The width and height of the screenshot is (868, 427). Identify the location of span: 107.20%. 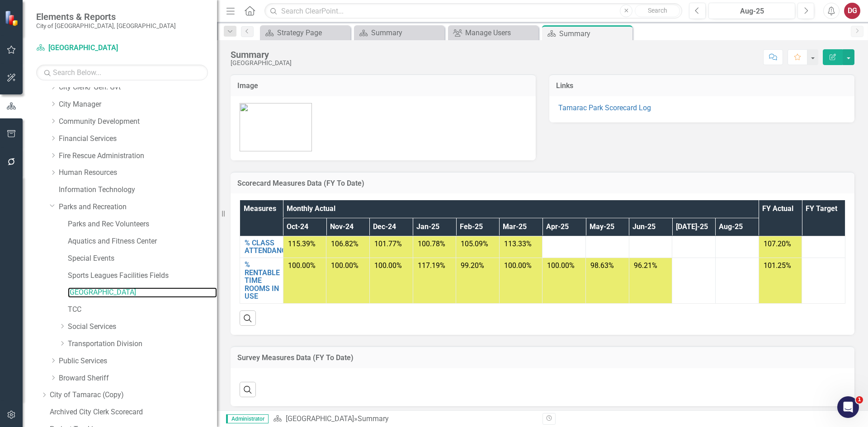
(777, 243).